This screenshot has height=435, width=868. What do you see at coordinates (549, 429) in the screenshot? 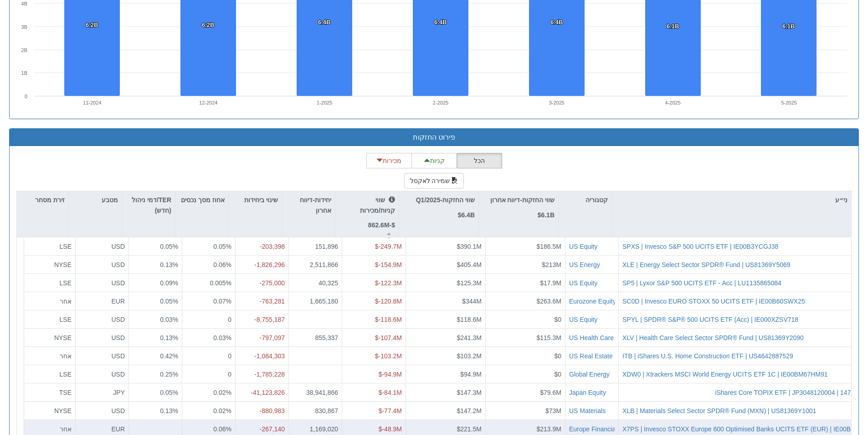
I see `span: $213.9M` at bounding box center [549, 429].